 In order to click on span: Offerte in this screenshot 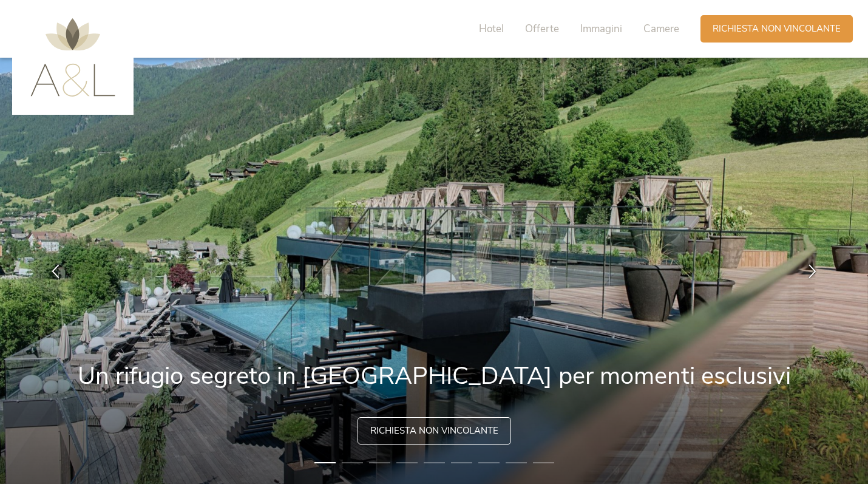, I will do `click(542, 28)`.